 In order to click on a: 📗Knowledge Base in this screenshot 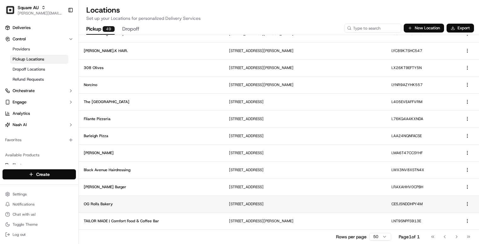, I will do `click(27, 127)`.